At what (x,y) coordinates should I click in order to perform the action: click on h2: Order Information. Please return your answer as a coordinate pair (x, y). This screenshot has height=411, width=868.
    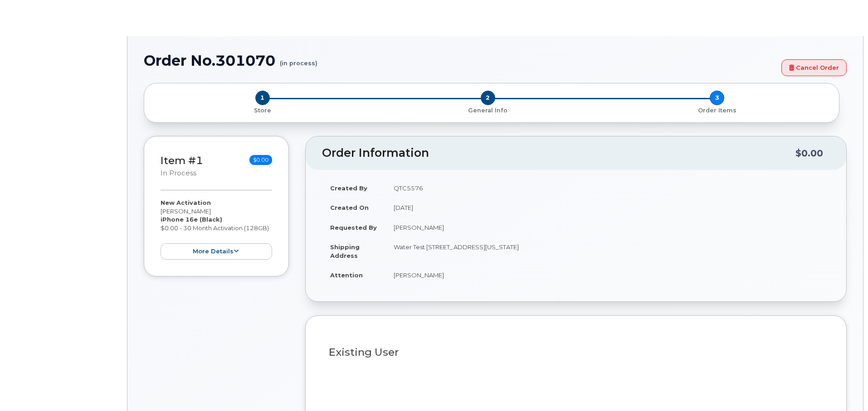
    Looking at the image, I should click on (559, 153).